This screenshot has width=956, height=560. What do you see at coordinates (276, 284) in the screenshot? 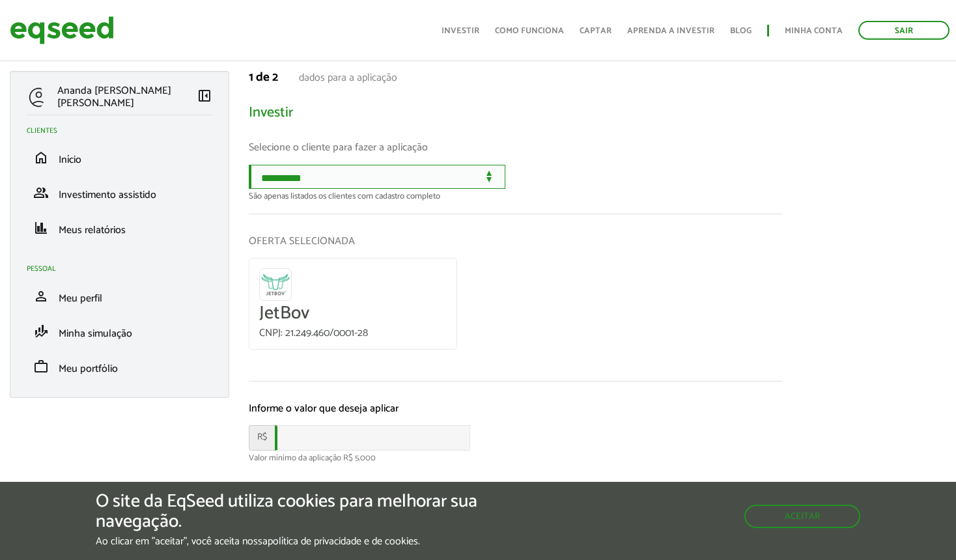
I see `img: logo_jetbov.jpg` at bounding box center [276, 284].